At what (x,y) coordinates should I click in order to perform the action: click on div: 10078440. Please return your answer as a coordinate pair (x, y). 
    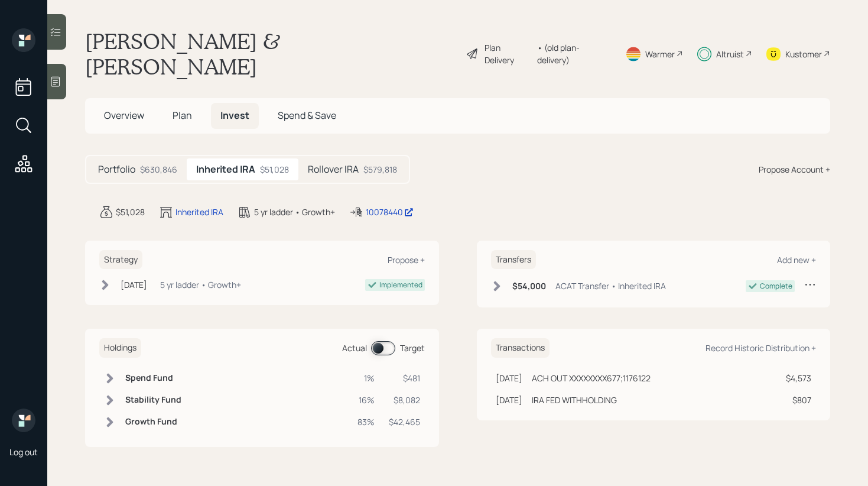
    Looking at the image, I should click on (390, 212).